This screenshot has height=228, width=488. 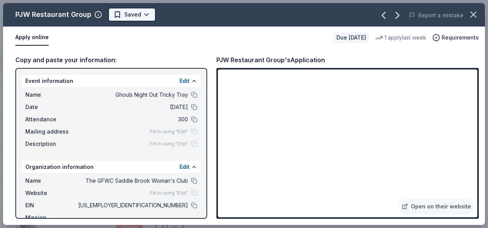 What do you see at coordinates (111, 81) in the screenshot?
I see `div: Event information` at bounding box center [111, 81].